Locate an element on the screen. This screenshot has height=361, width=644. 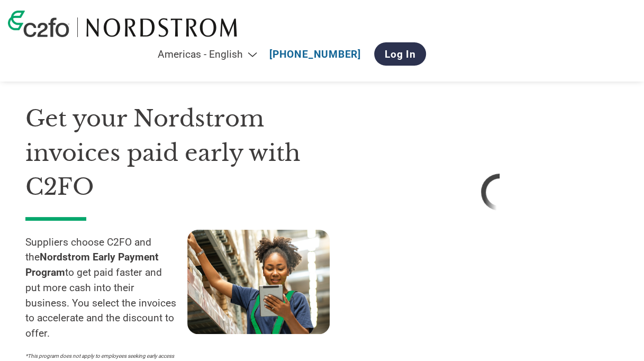
img: c2fo logo is located at coordinates (39, 24).